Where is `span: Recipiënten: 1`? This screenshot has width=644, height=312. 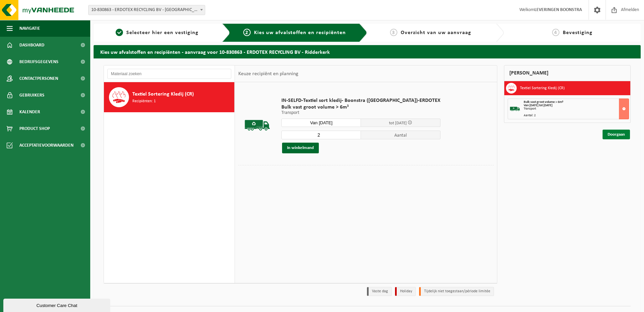
span: Recipiënten: 1 is located at coordinates (144, 101).